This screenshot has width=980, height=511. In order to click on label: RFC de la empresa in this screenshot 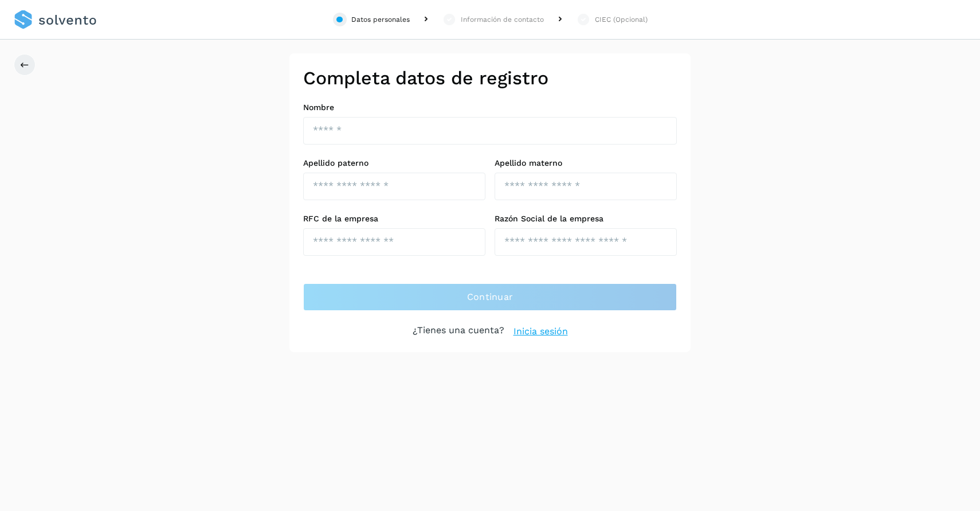, I will do `click(394, 218)`.